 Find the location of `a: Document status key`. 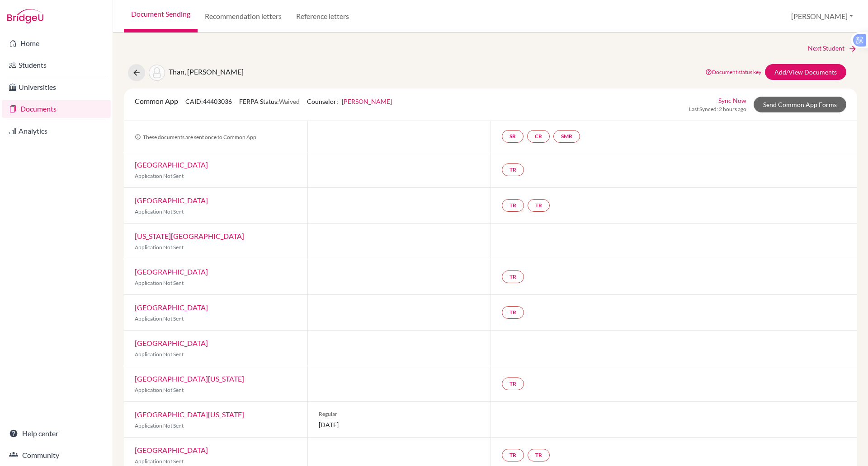

a: Document status key is located at coordinates (733, 72).